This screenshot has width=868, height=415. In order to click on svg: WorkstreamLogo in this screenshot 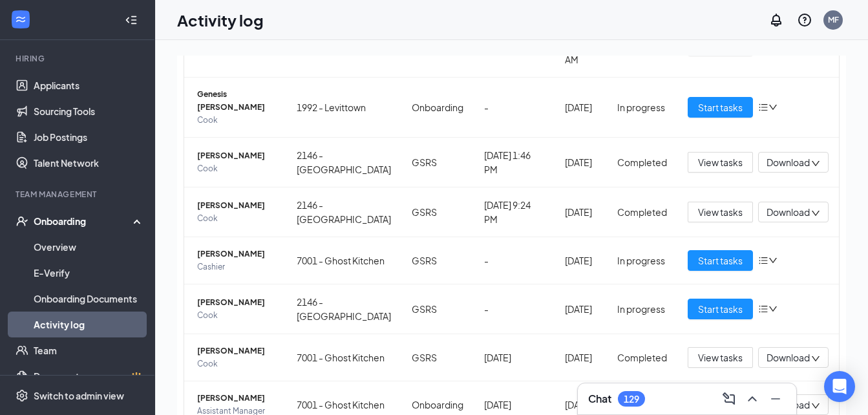, I will do `click(21, 19)`.